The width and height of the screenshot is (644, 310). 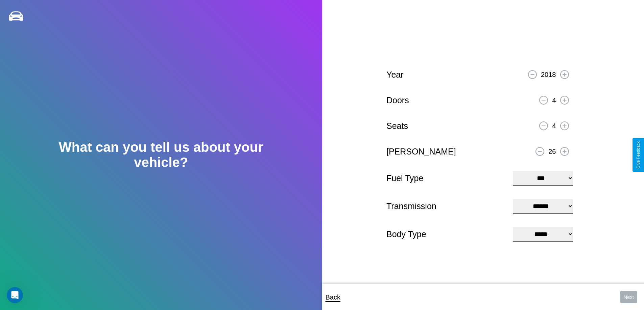 I want to click on p: 26, so click(x=552, y=152).